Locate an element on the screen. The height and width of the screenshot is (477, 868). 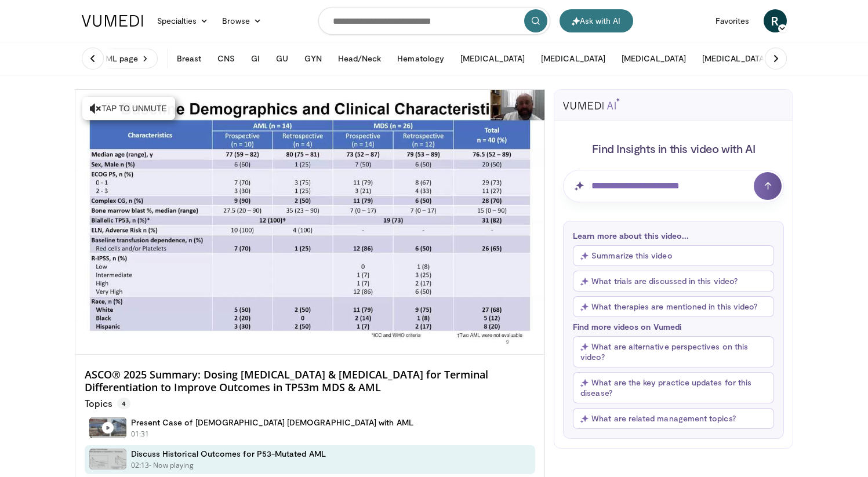
span: R is located at coordinates (776, 21).